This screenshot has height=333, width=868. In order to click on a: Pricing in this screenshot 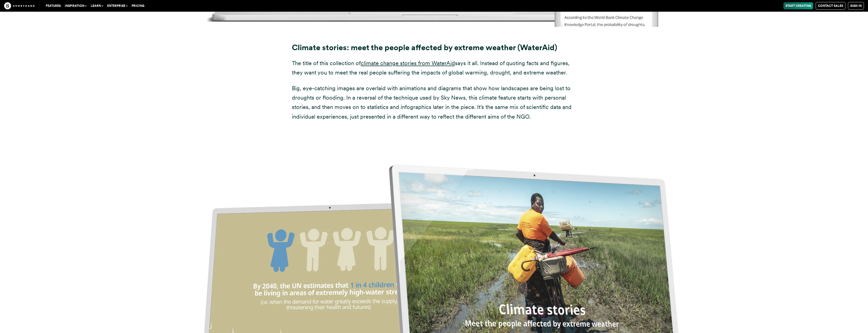, I will do `click(138, 6)`.